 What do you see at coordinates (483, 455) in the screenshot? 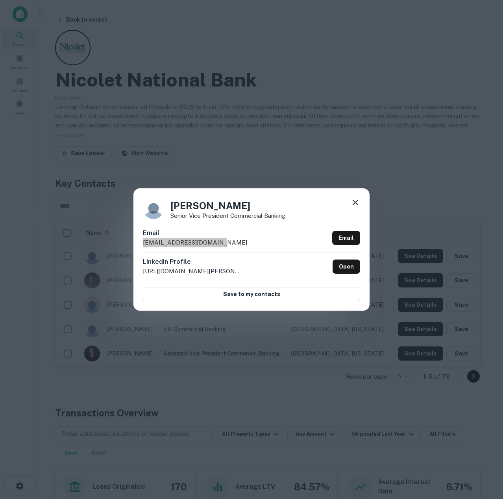
I see `div: Chat Widget` at bounding box center [483, 455].